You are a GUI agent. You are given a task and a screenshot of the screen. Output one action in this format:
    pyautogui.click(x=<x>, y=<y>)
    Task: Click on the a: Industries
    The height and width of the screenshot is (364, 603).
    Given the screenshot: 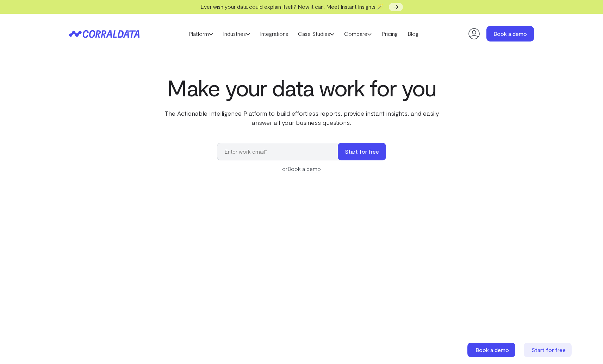 What is the action you would take?
    pyautogui.click(x=236, y=34)
    